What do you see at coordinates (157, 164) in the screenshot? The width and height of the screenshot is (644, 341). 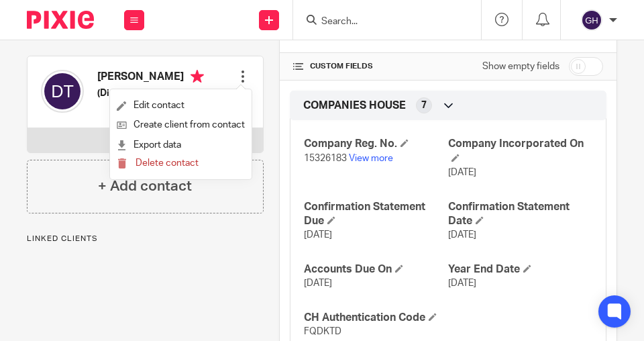 I see `button: Delete contact` at bounding box center [157, 164].